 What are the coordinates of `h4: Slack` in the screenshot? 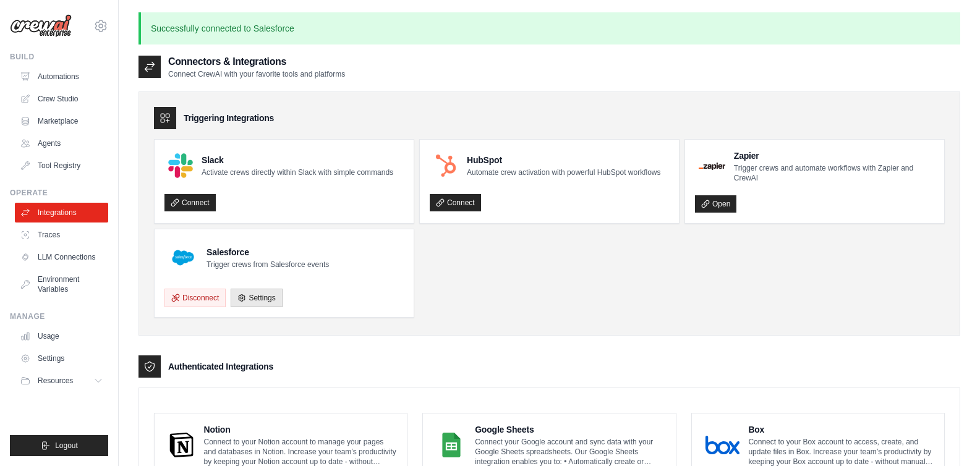 It's located at (297, 160).